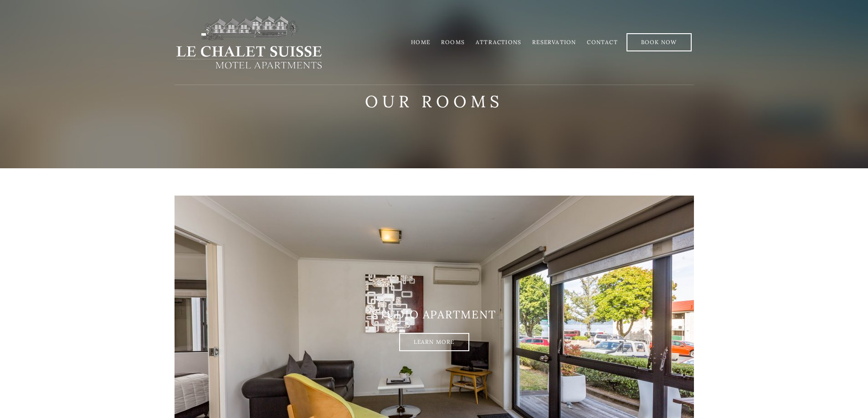 This screenshot has width=868, height=418. I want to click on a: Contact, so click(602, 42).